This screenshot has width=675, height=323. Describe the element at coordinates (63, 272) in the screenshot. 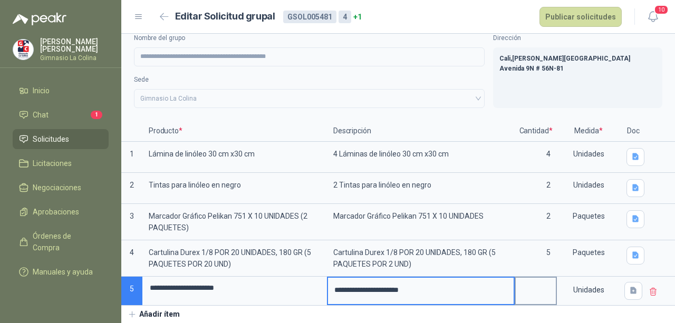

I see `span: Manuales y ayuda` at that location.